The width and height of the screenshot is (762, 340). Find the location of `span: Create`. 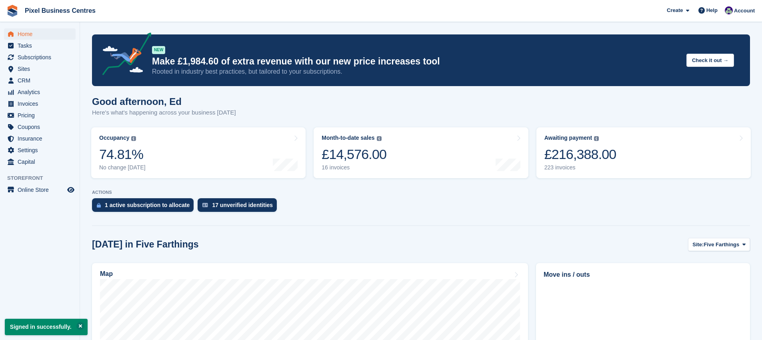

span: Create is located at coordinates (675, 10).